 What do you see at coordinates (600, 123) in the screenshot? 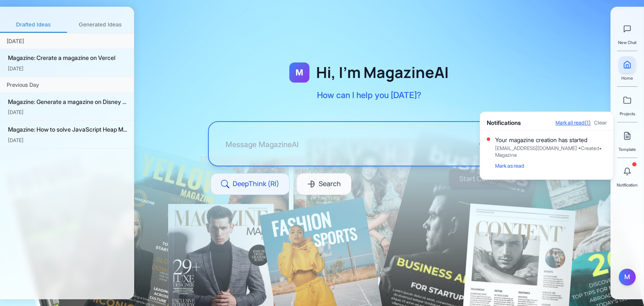
I see `button: Clear` at bounding box center [600, 123].